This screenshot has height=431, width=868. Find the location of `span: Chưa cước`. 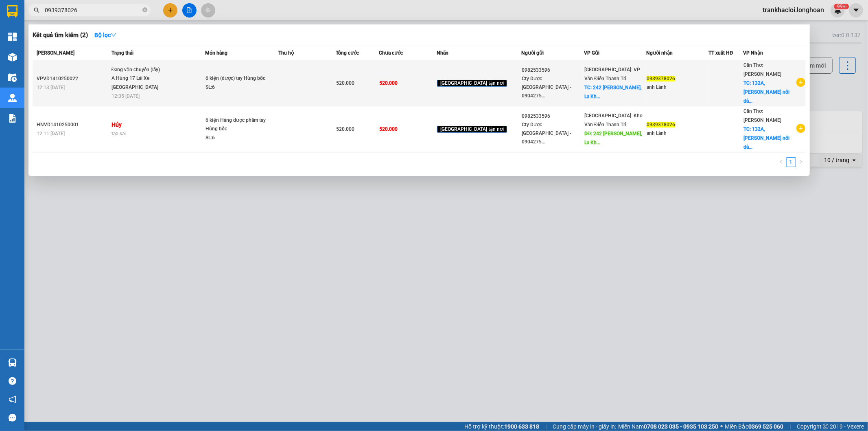

span: Chưa cước is located at coordinates (391, 53).